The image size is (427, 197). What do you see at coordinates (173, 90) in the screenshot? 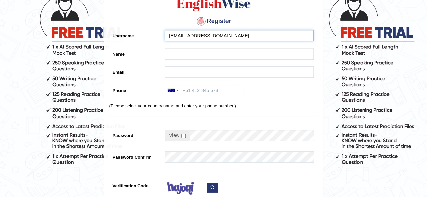
I see `div: Australia: +61` at bounding box center [173, 90].